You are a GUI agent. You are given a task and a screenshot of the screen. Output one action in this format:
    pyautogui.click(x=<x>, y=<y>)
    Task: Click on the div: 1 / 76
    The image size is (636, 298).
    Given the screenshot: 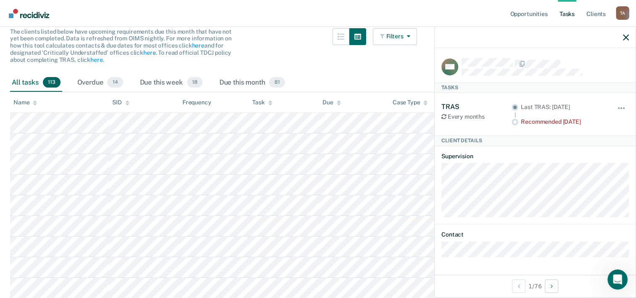 What is the action you would take?
    pyautogui.click(x=536, y=286)
    